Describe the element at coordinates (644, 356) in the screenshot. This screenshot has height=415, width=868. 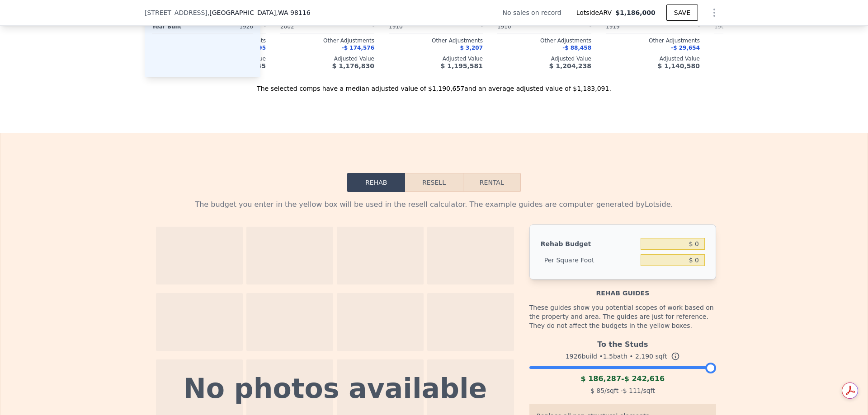
I see `span: 2,190` at that location.